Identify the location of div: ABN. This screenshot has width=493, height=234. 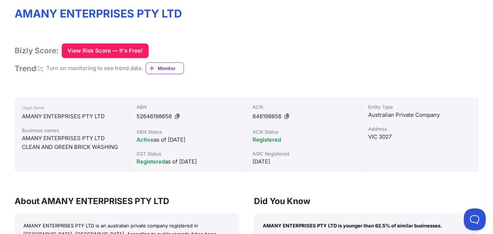
(188, 107).